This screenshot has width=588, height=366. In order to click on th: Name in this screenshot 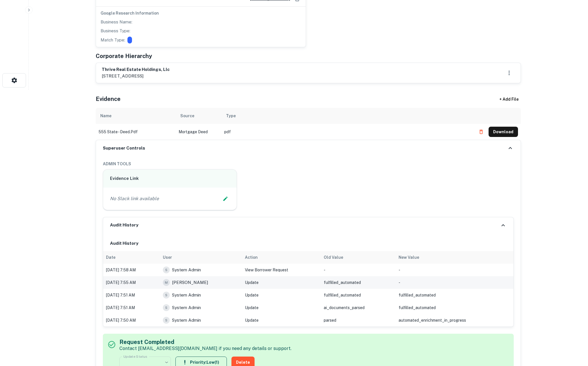, I will do `click(136, 116)`.